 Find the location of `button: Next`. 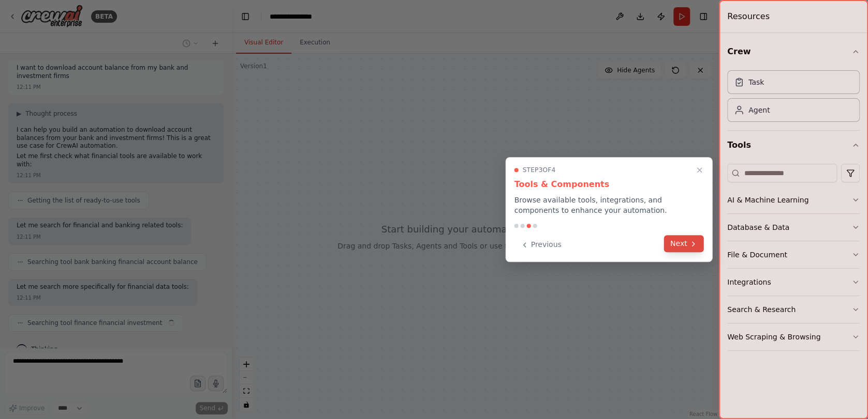

button: Next is located at coordinates (684, 243).